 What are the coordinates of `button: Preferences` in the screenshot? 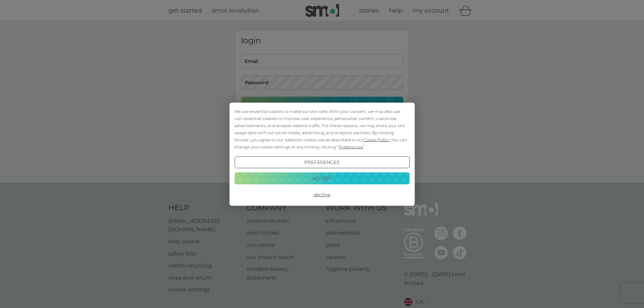 It's located at (322, 163).